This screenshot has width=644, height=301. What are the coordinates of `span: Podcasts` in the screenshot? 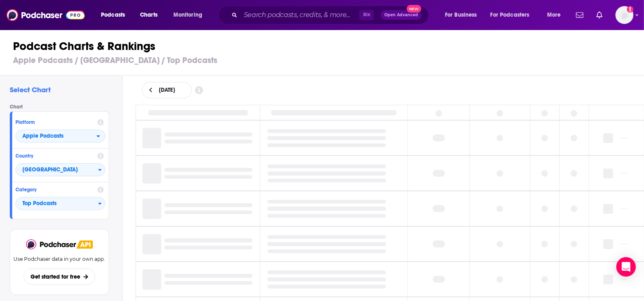 It's located at (113, 15).